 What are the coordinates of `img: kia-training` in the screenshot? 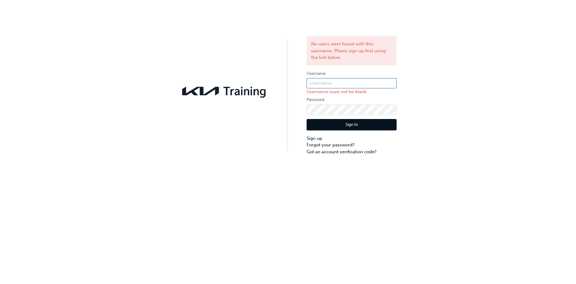 It's located at (224, 91).